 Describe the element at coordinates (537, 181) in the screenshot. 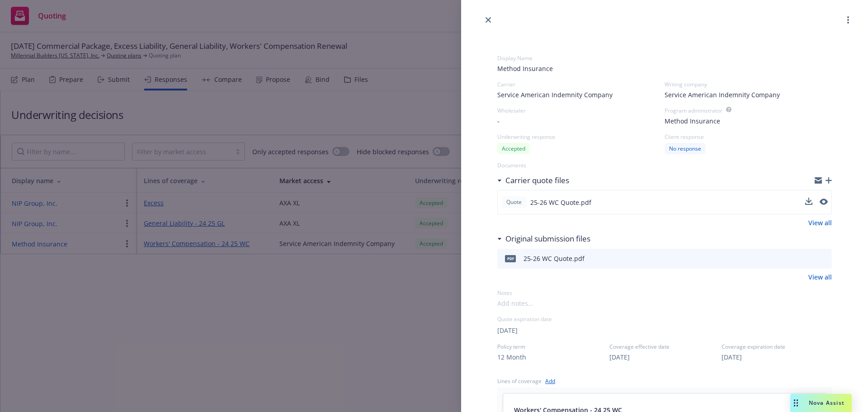

I see `h3: Carrier quote files` at that location.